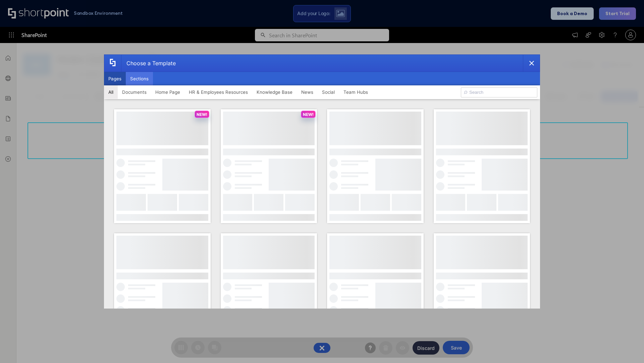  I want to click on button: Home Page, so click(168, 92).